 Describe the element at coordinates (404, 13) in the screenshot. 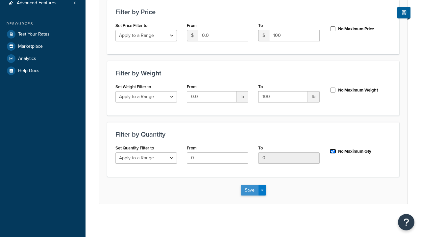

I see `button: Show Help Docs` at that location.